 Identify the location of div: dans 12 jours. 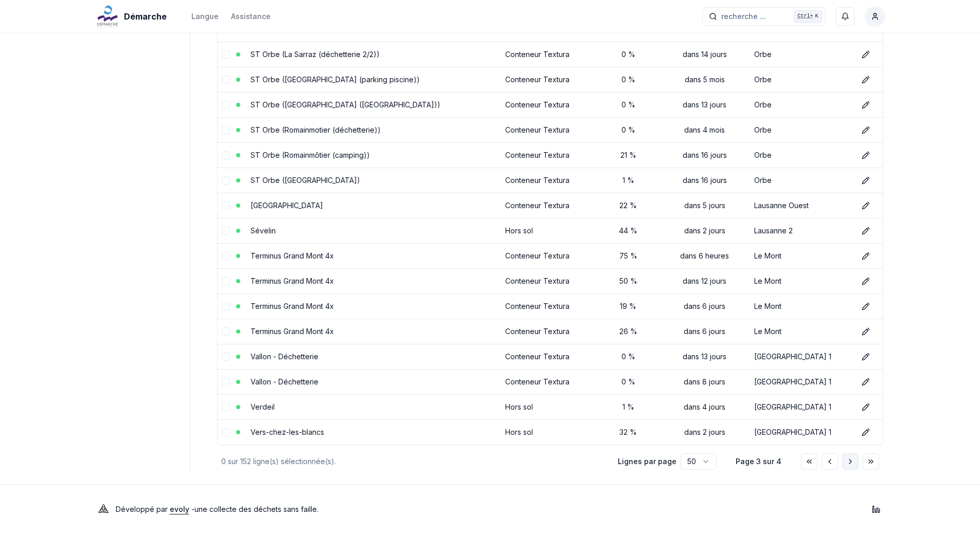
(705, 281).